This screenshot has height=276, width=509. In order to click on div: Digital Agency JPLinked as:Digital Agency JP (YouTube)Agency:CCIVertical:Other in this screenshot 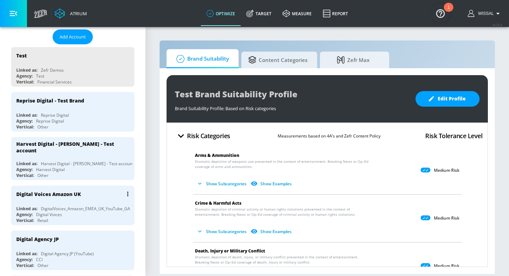, I will do `click(73, 250)`.